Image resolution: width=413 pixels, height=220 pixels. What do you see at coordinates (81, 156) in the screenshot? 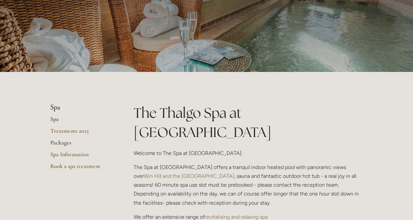
I see `a: Spa Information` at bounding box center [81, 156].